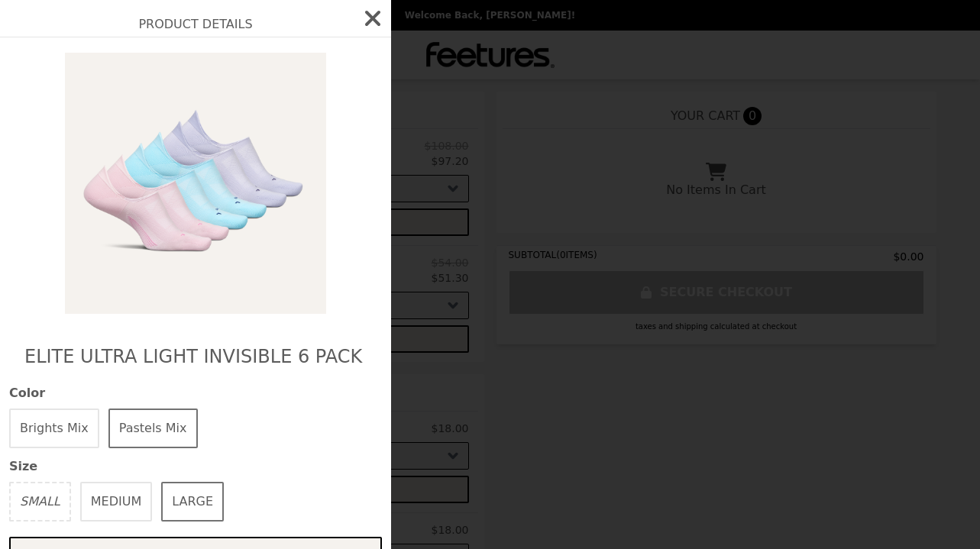 The height and width of the screenshot is (549, 980). Describe the element at coordinates (195, 183) in the screenshot. I see `img: Pastels Mix / LARGE` at that location.